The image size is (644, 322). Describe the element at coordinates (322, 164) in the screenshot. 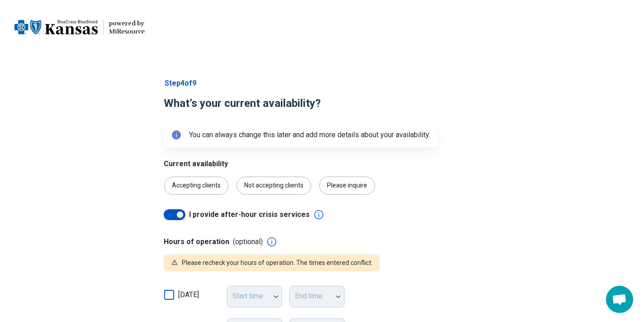

I see `p: Current availability` at that location.